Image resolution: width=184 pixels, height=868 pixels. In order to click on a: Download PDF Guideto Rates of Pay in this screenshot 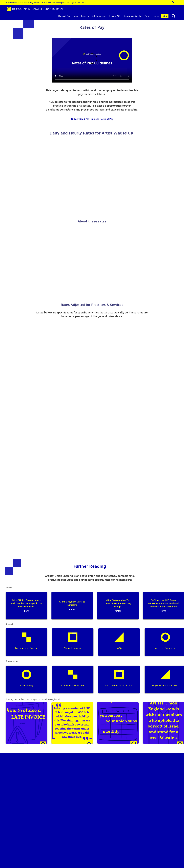, I will do `click(92, 119)`.